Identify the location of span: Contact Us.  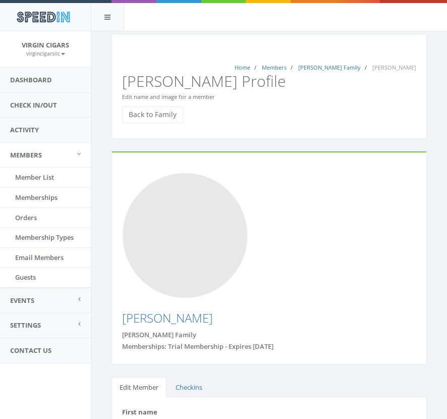
(31, 350).